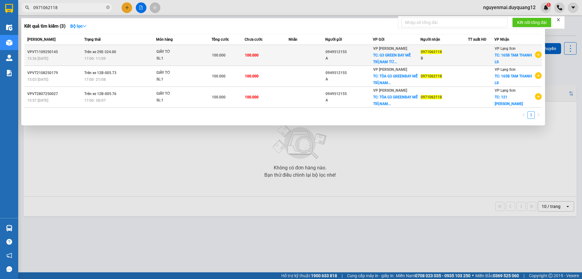 The image size is (582, 279). I want to click on span: TC: G3 GREEN BAY MỄ TRÌ,NAM TỪ..., so click(392, 59).